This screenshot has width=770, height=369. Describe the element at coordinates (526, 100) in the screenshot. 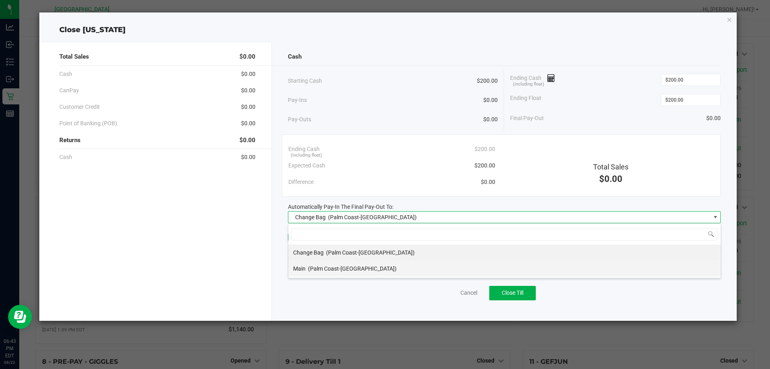

I see `span: Ending Float` at that location.